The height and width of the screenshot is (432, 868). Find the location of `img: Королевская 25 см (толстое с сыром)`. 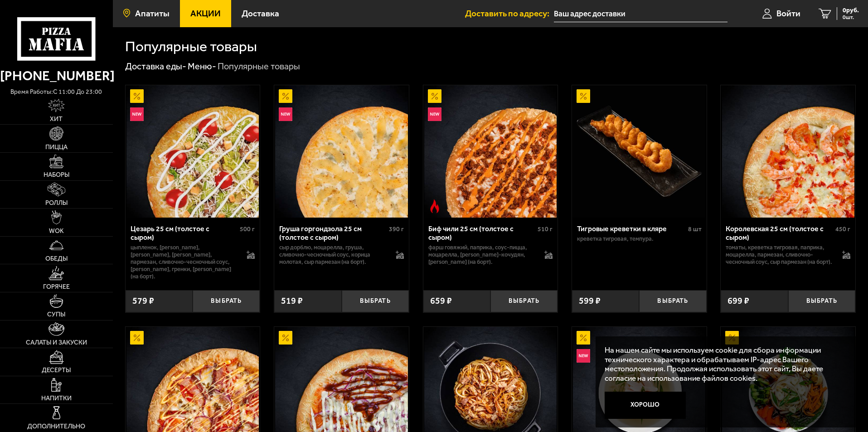

img: Королевская 25 см (толстое с сыром) is located at coordinates (788, 152).